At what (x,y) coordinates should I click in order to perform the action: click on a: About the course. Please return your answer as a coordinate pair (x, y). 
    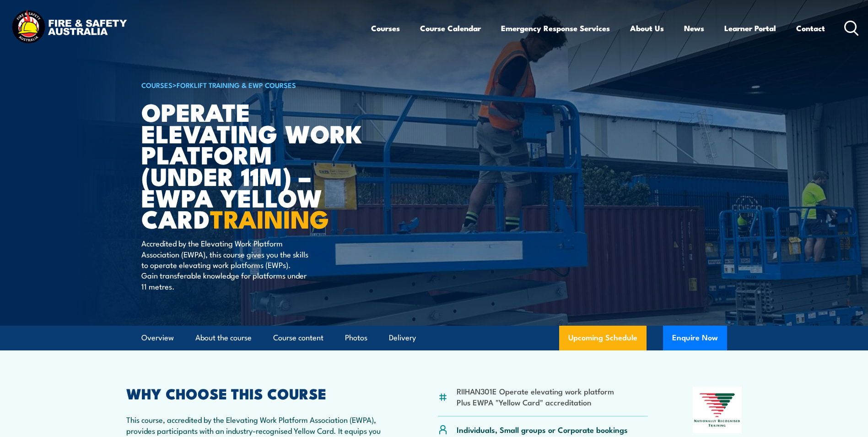
    Looking at the image, I should click on (224, 337).